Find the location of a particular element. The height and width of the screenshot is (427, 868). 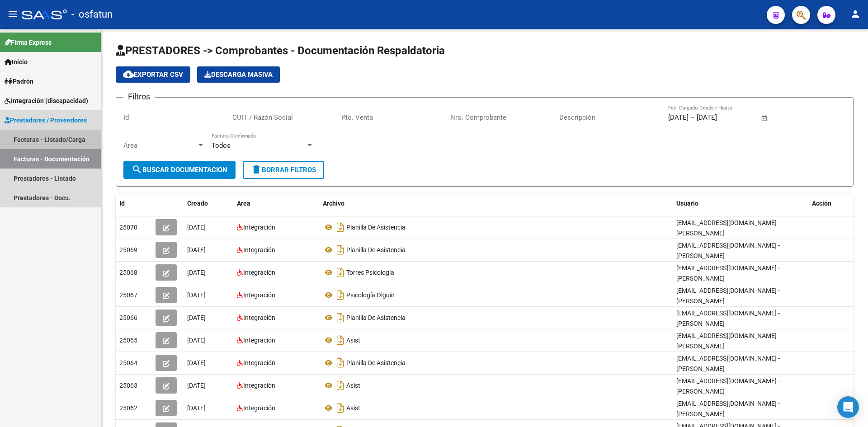

span: Buscar Documentacion is located at coordinates (179, 170).